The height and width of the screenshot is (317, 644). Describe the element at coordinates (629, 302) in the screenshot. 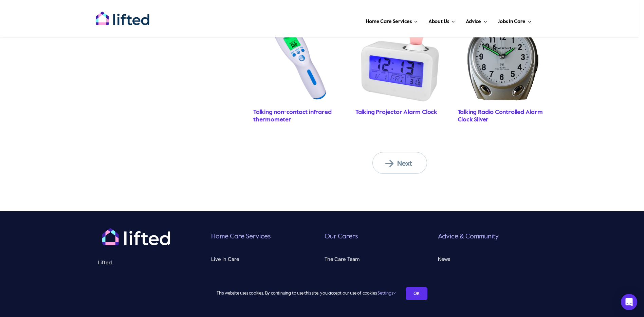

I see `div: Open Intercom Messenger` at that location.